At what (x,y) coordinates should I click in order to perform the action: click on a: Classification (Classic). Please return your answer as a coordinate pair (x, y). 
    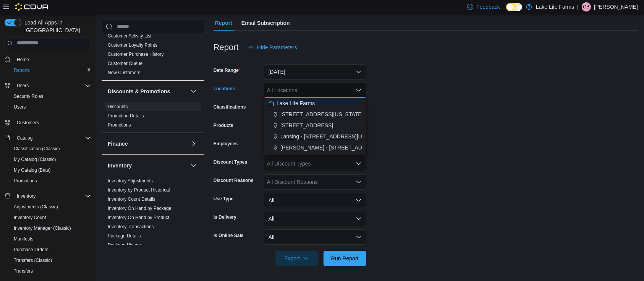
    Looking at the image, I should click on (36, 149).